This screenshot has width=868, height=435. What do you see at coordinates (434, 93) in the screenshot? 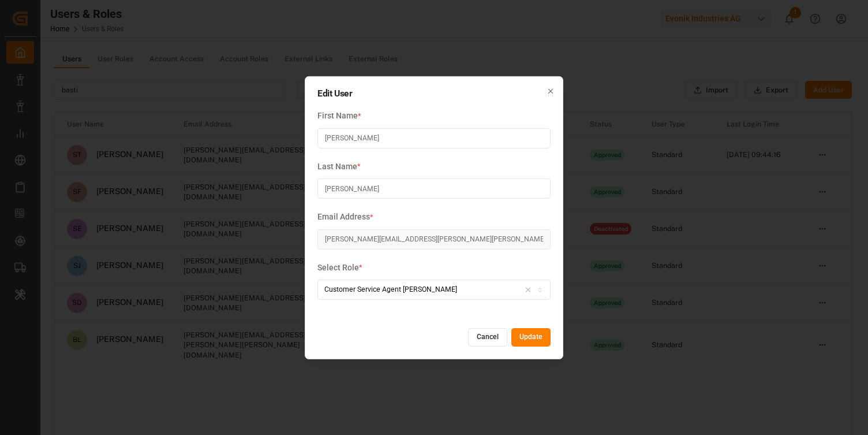
I see `h2: Edit User` at bounding box center [434, 93].